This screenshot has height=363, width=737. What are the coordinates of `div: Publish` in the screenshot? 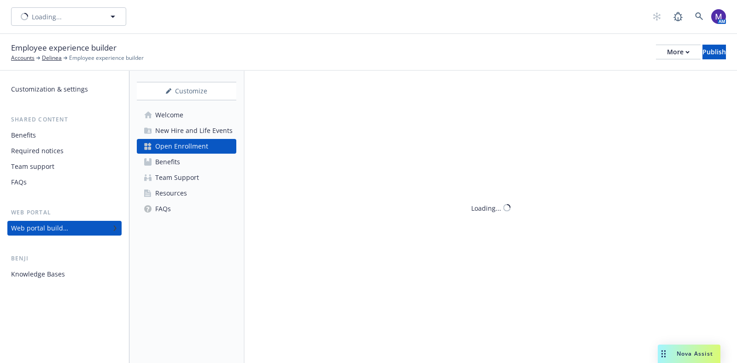 It's located at (714, 52).